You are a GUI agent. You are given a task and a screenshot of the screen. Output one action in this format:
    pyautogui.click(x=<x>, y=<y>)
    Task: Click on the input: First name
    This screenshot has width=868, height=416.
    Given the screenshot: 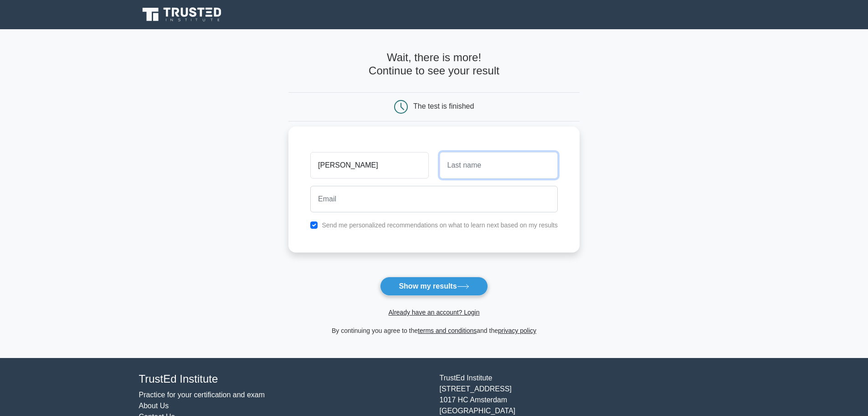 What is the action you would take?
    pyautogui.click(x=369, y=165)
    